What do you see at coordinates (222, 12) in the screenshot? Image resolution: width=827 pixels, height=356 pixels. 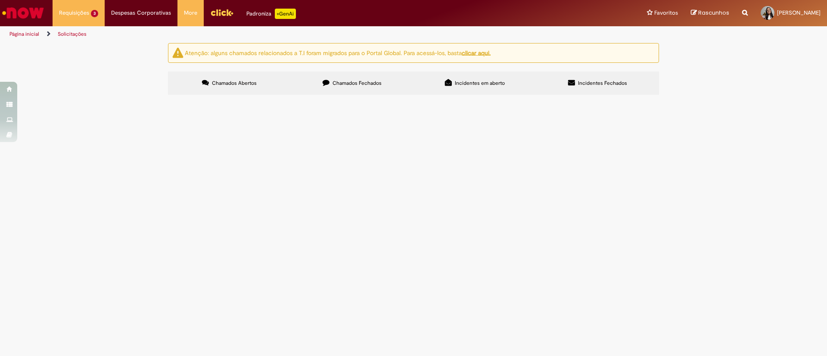 I see `img: click_logo_yellow_360x200.png` at bounding box center [222, 12].